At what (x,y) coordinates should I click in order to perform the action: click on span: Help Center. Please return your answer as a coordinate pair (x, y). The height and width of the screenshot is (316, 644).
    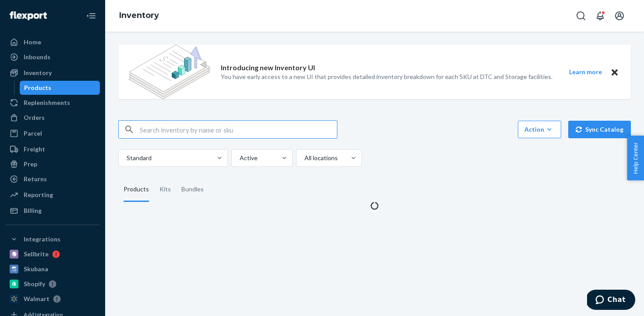
    Looking at the image, I should click on (635, 158).